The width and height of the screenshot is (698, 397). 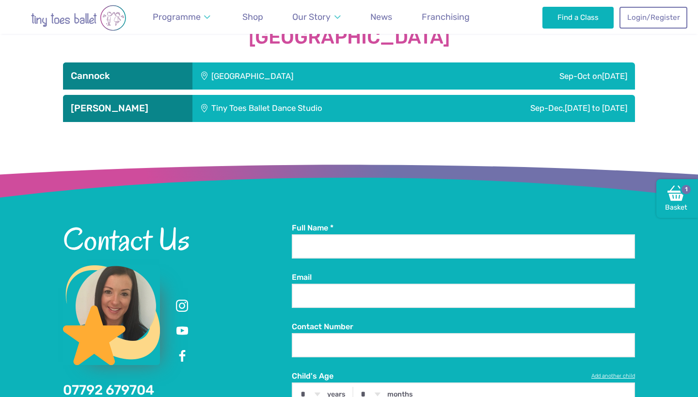 I want to click on h3: Cannock, so click(x=127, y=76).